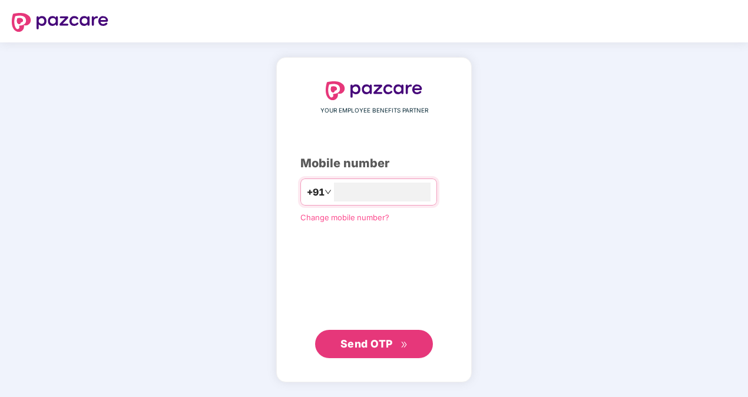 This screenshot has width=748, height=397. I want to click on span: down, so click(328, 192).